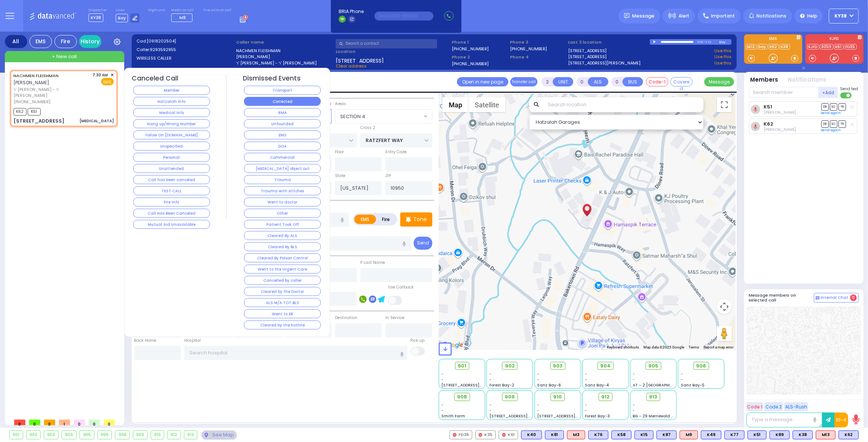  Describe the element at coordinates (54, 16) in the screenshot. I see `img: Logo` at that location.